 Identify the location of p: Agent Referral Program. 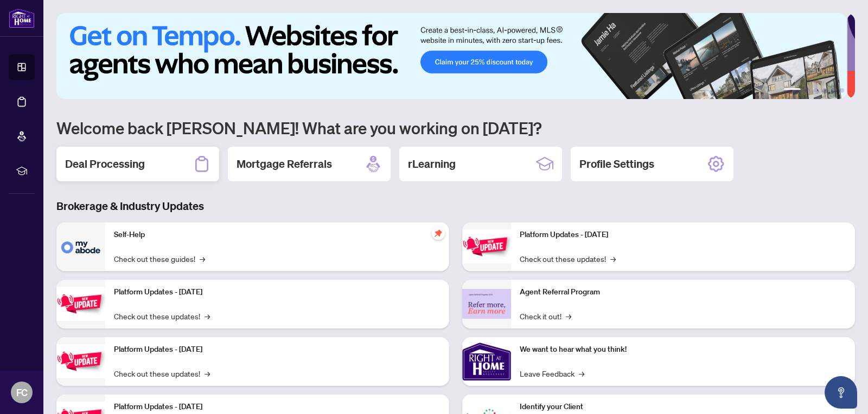
(683, 292).